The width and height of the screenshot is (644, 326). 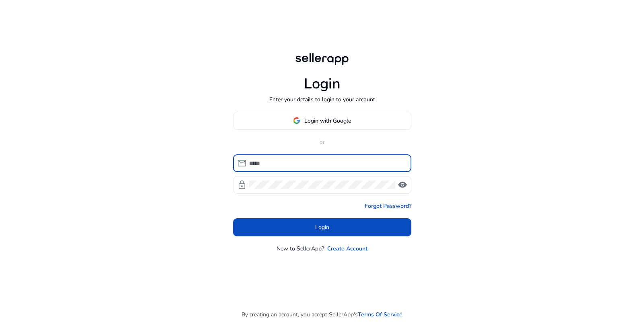 What do you see at coordinates (322, 120) in the screenshot?
I see `button: Login with Google` at bounding box center [322, 120].